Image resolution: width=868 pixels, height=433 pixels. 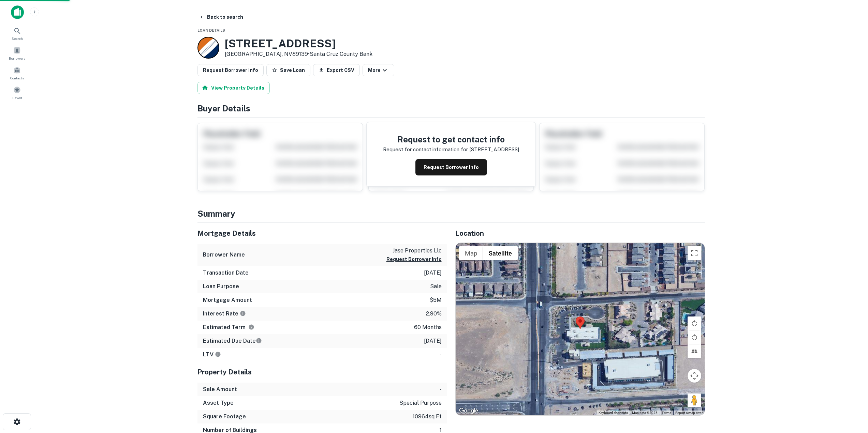 I want to click on button: Back to search, so click(x=221, y=17).